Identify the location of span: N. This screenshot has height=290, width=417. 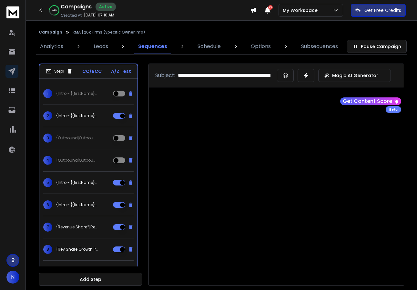
(13, 277).